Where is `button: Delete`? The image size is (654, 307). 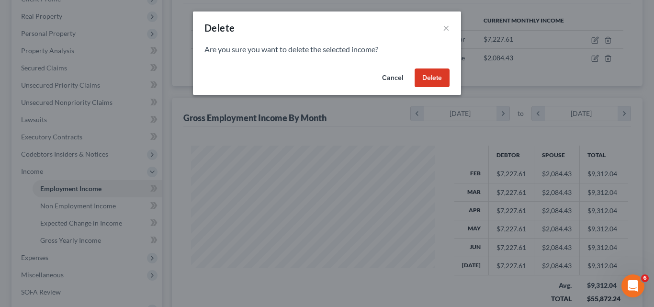 button: Delete is located at coordinates (432, 78).